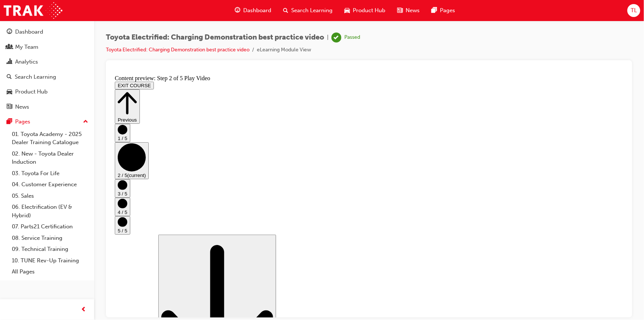  What do you see at coordinates (47, 92) in the screenshot?
I see `a: Product Hub` at bounding box center [47, 92].